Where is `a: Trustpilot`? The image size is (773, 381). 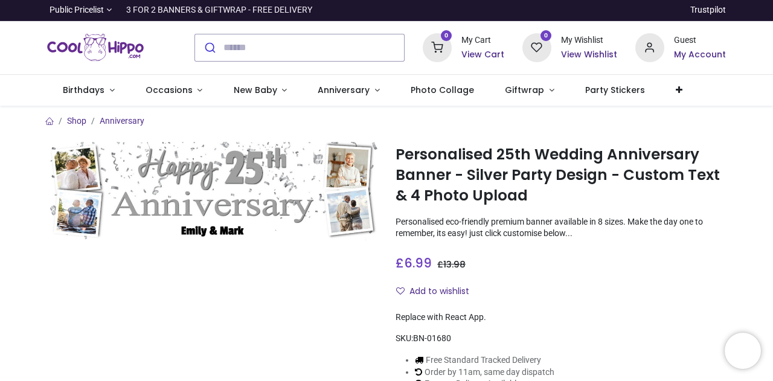 a: Trustpilot is located at coordinates (708, 10).